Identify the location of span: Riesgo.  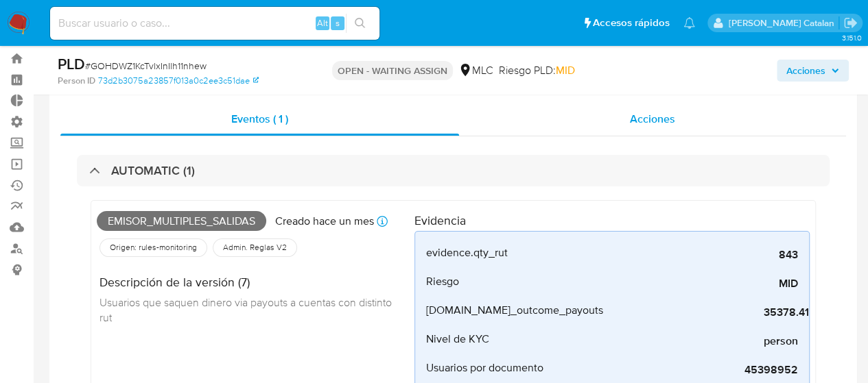
(443, 282).